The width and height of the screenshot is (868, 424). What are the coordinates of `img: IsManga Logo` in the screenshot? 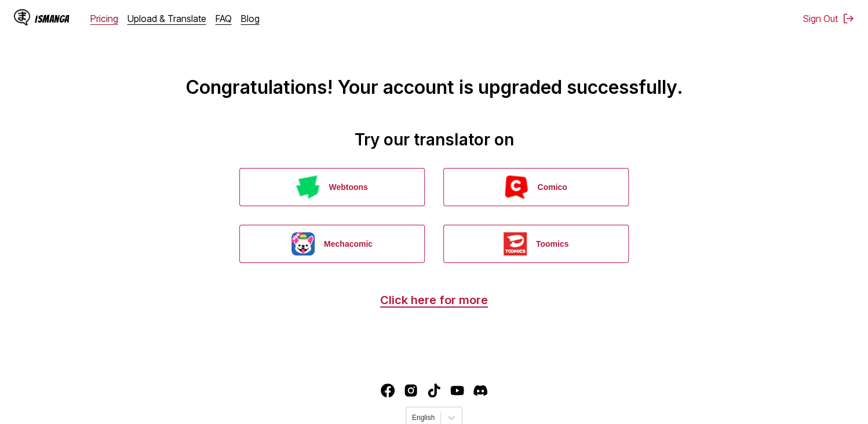 It's located at (22, 17).